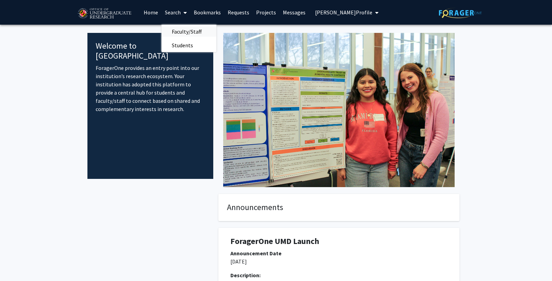 This screenshot has height=281, width=552. Describe the element at coordinates (189, 32) in the screenshot. I see `a: Faculty/Staff` at that location.